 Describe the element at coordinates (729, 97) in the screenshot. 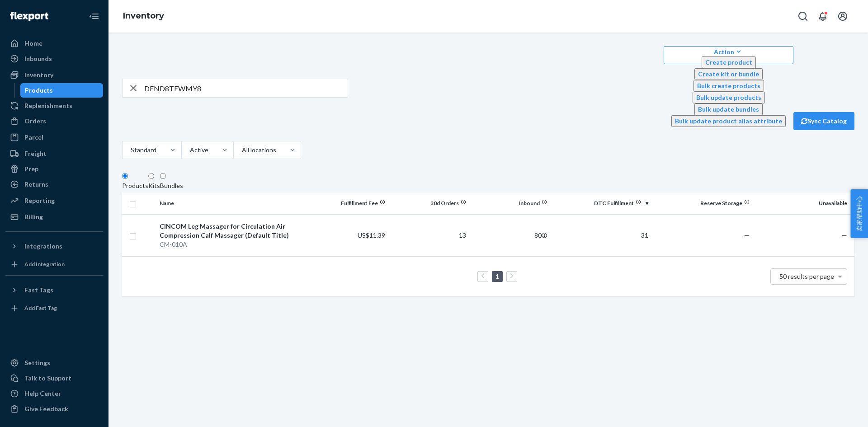

I see `span: Bulk update products` at that location.